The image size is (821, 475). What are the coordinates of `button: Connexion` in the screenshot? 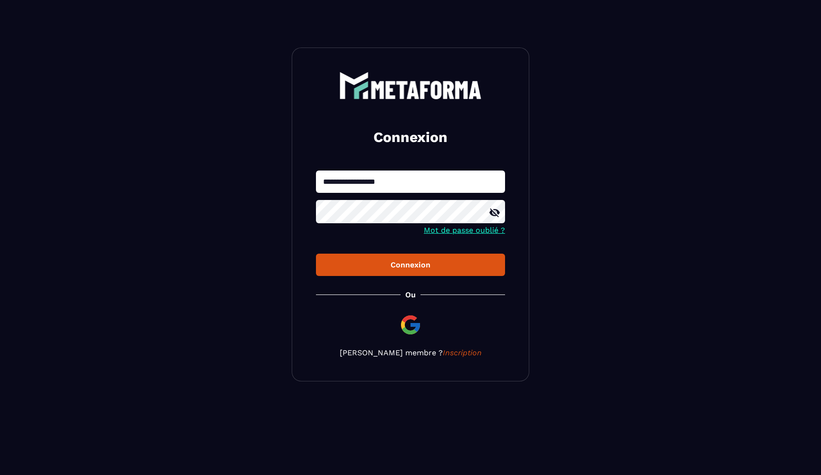 It's located at (411, 265).